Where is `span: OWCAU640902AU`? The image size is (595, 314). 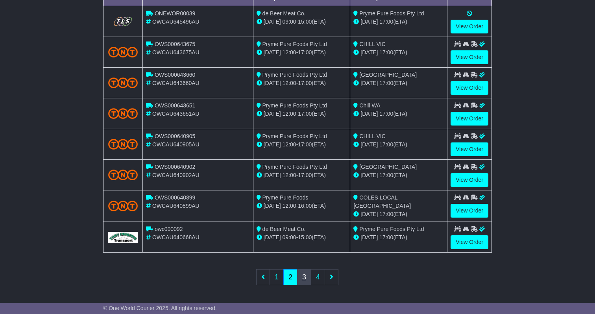 span: OWCAU640902AU is located at coordinates (176, 175).